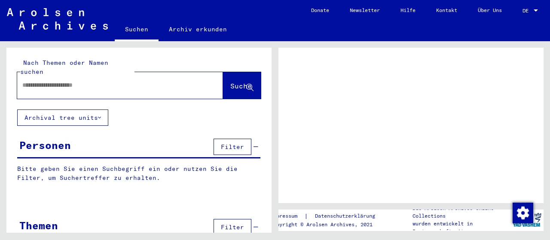  Describe the element at coordinates (461, 212) in the screenshot. I see `p: Die Arolsen Archives Online-Collections` at that location.